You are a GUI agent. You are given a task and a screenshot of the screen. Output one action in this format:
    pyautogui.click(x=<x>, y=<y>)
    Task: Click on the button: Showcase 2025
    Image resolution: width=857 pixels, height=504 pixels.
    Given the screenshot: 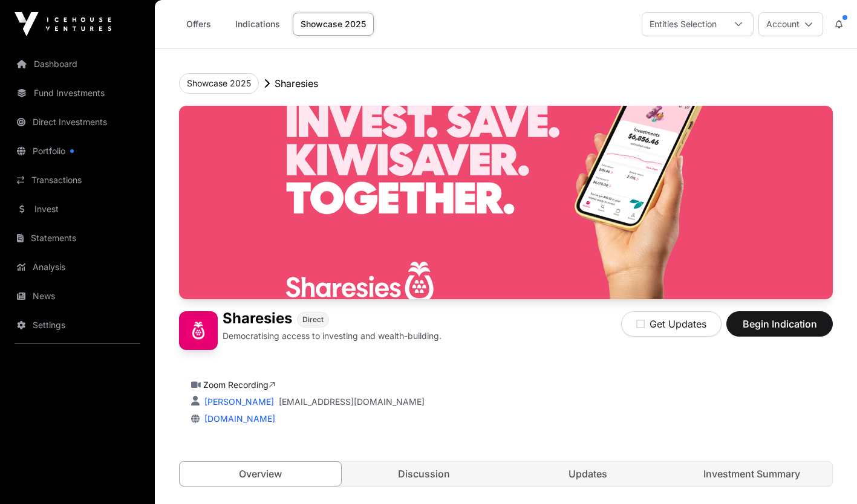 What is the action you would take?
    pyautogui.click(x=219, y=83)
    